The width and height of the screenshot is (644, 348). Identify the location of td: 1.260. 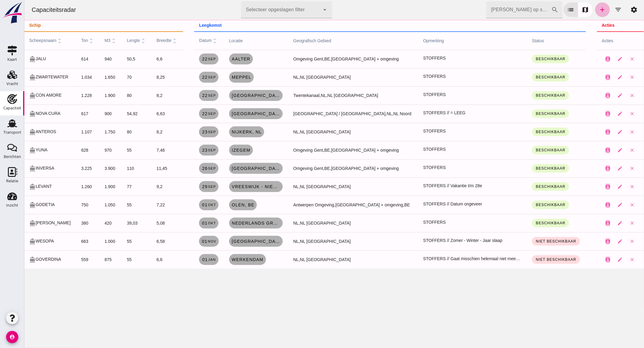
(64, 187).